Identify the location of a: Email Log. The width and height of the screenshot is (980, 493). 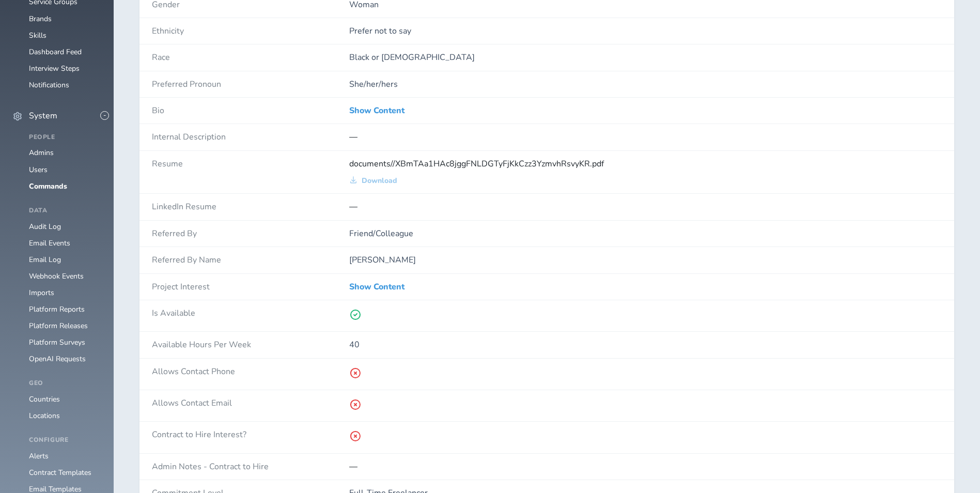
(45, 259).